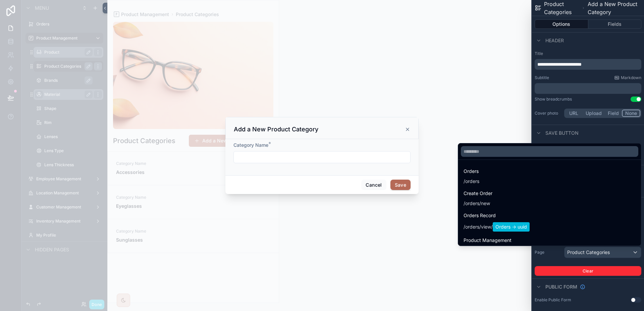 This screenshot has width=644, height=311. What do you see at coordinates (478, 204) in the screenshot?
I see `div: /new` at bounding box center [478, 204].